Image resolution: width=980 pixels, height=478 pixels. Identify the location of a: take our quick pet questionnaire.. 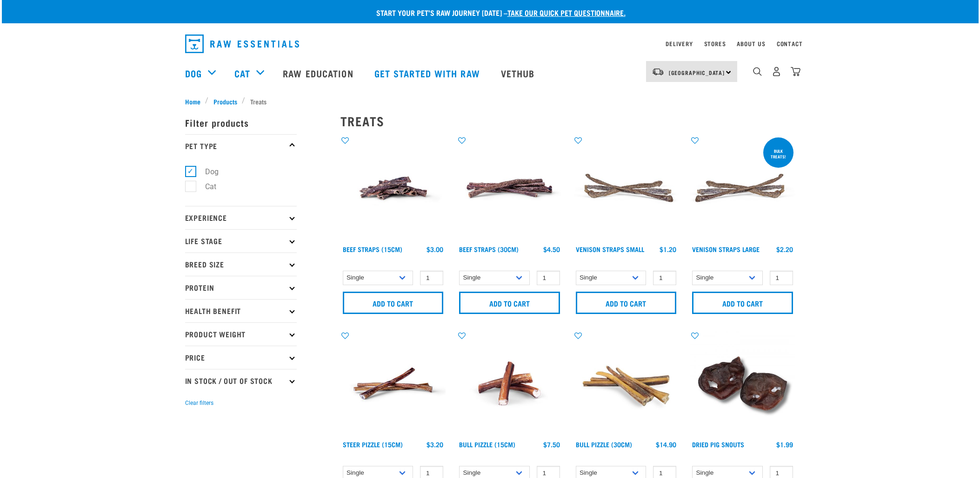
(566, 12).